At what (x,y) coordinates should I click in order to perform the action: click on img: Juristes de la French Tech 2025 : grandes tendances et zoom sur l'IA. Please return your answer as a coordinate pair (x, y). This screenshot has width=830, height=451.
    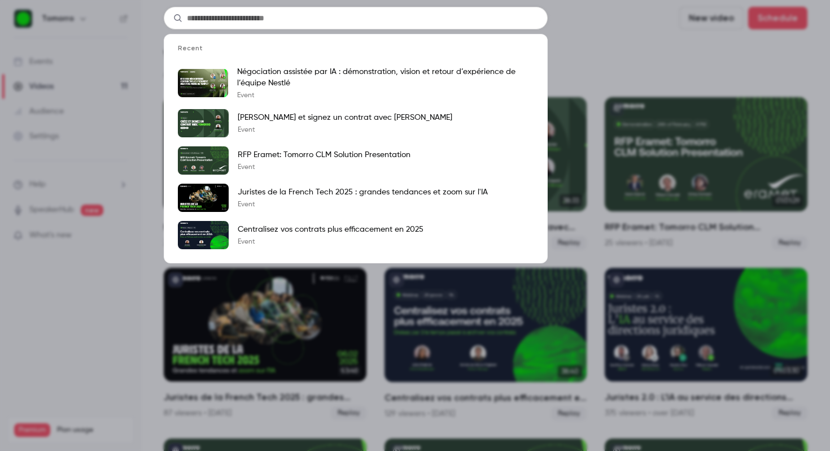
    Looking at the image, I should click on (203, 198).